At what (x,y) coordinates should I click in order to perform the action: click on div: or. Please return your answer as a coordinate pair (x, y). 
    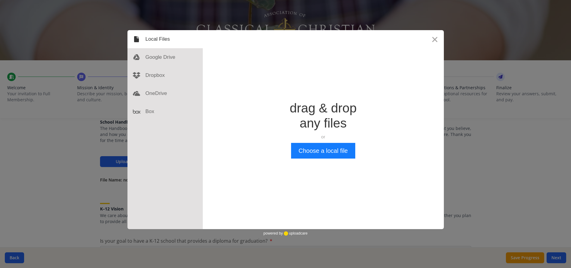
    Looking at the image, I should click on (323, 137).